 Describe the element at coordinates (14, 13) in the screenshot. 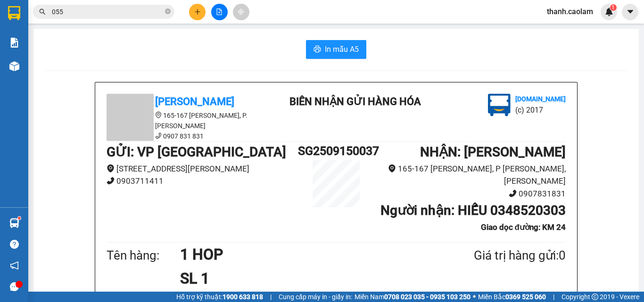

I see `img: logo-vxr` at that location.